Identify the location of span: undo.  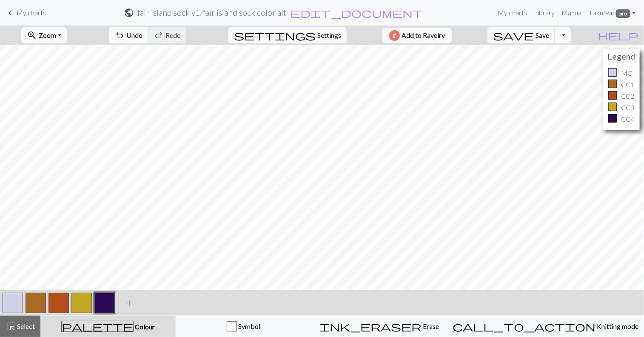
(120, 35).